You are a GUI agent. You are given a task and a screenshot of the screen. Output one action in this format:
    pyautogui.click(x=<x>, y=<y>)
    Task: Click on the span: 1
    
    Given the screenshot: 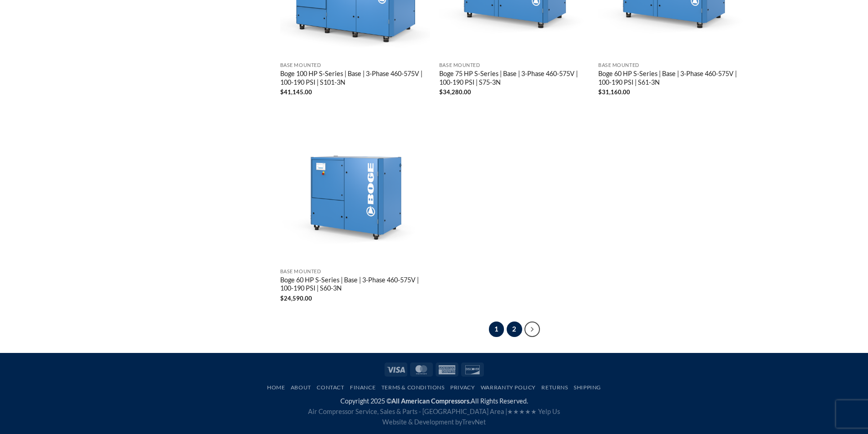 What is the action you would take?
    pyautogui.click(x=497, y=330)
    